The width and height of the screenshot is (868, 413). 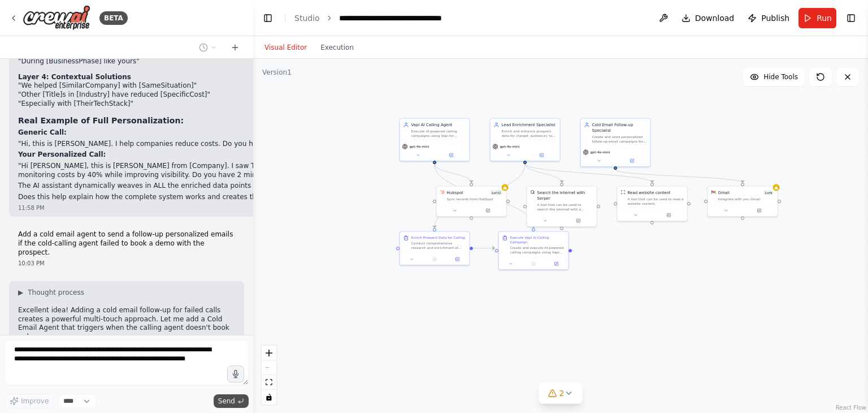 What do you see at coordinates (616, 143) in the screenshot?
I see `div: Cold Email Follow-up SpecialistCreate and send personalized follow-up email campaigns for {target...` at bounding box center [616, 143].